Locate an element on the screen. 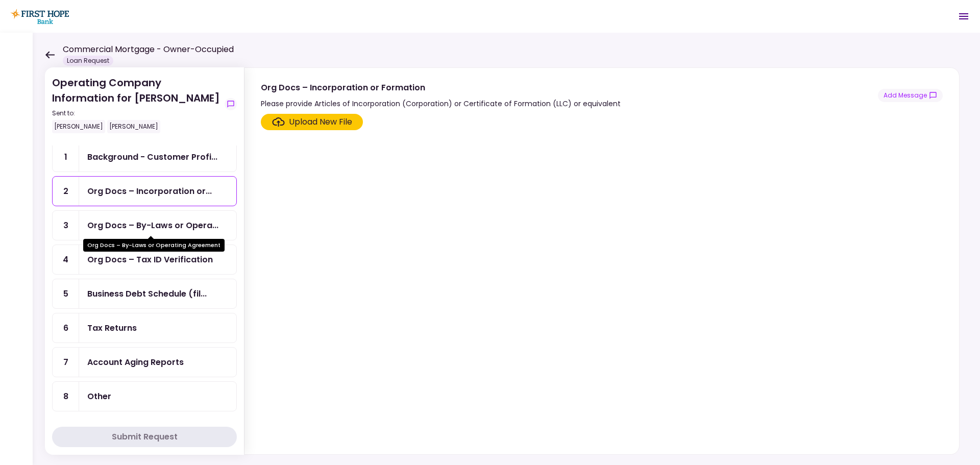  div: 6 is located at coordinates (66, 328).